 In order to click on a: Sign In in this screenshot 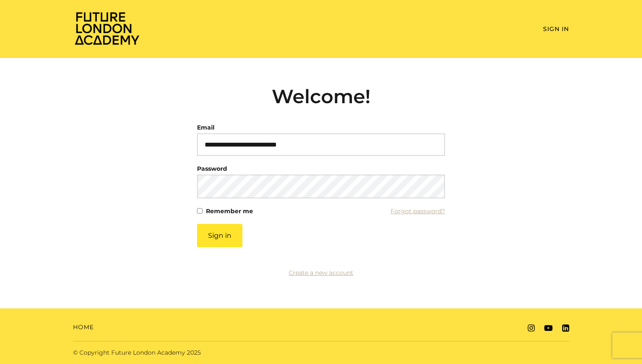, I will do `click(556, 29)`.